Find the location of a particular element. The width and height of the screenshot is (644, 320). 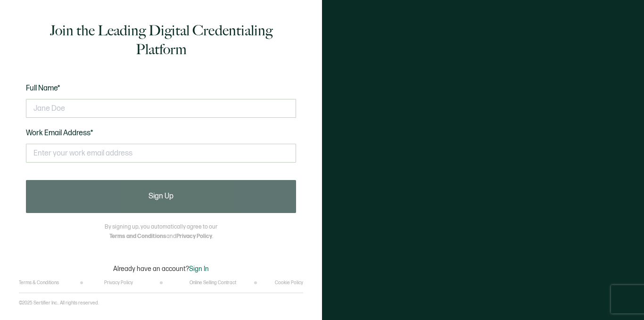

a: Terms & Conditions is located at coordinates (39, 282).